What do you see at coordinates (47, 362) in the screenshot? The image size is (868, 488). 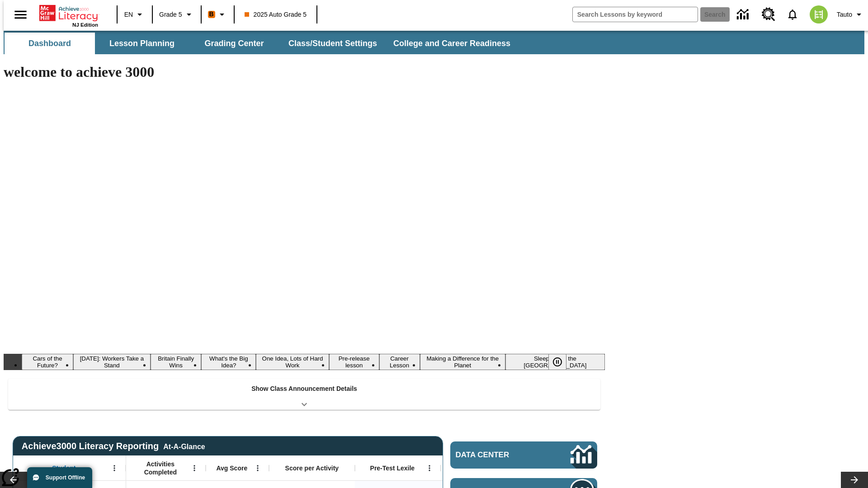 I see `button: Slide 1 Cars of the Future?` at bounding box center [47, 362].